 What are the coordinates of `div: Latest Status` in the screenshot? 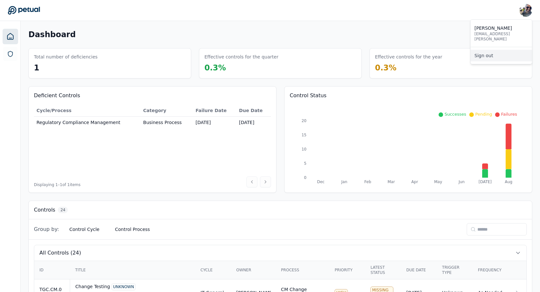 It's located at (383, 270).